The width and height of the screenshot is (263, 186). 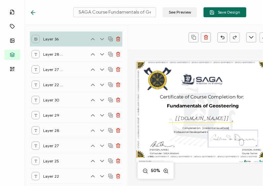 I want to click on span: Layer 30, so click(x=53, y=100).